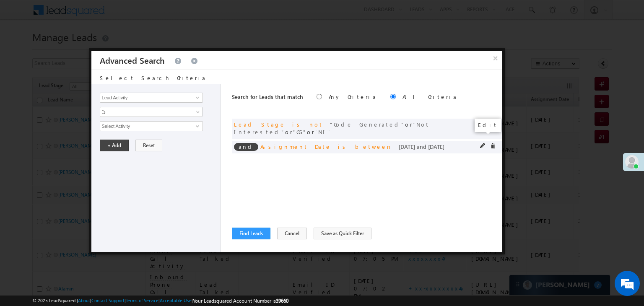 The height and width of the screenshot is (306, 644). I want to click on textarea: Type your message and hit 'Enter', so click(82, 155).